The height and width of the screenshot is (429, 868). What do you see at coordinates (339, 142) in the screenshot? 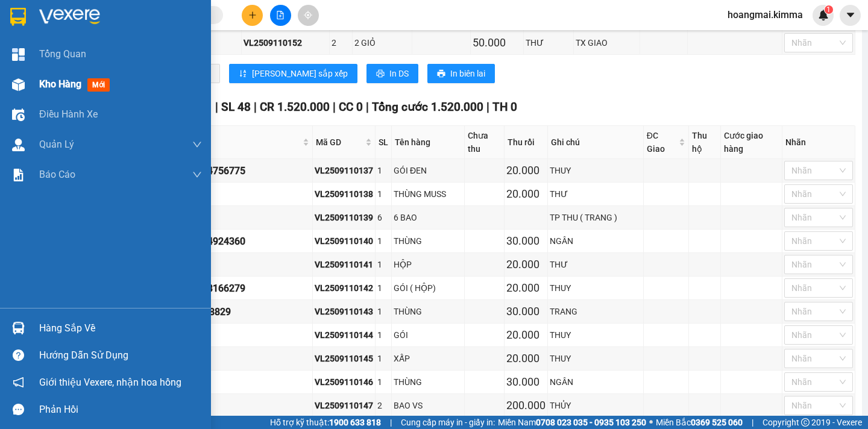
I see `span: Mã GD` at bounding box center [339, 142].